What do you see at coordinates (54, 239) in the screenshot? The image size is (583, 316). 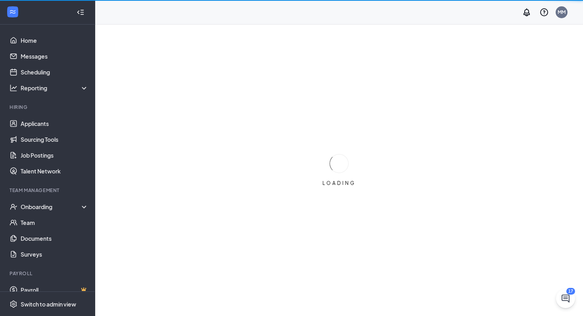 I see `a: Documents` at bounding box center [54, 239].